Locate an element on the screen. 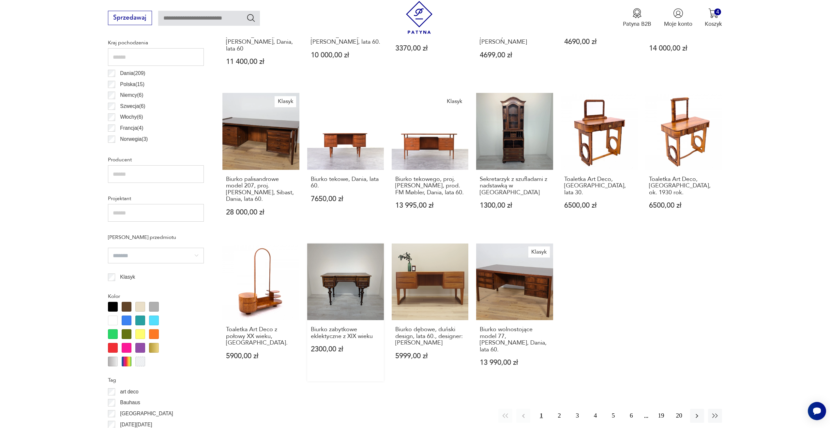 Image resolution: width=830 pixels, height=428 pixels. div: 4 is located at coordinates (717, 12).